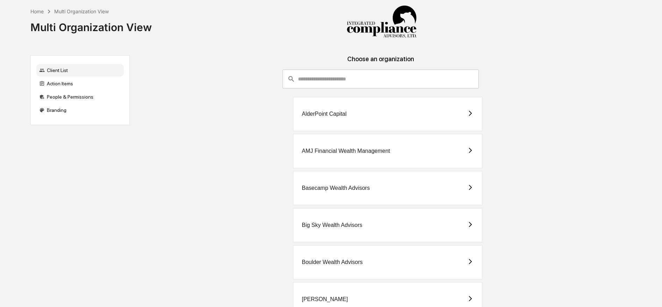  What do you see at coordinates (332, 262) in the screenshot?
I see `div: Boulder Wealth Advisors` at bounding box center [332, 262].